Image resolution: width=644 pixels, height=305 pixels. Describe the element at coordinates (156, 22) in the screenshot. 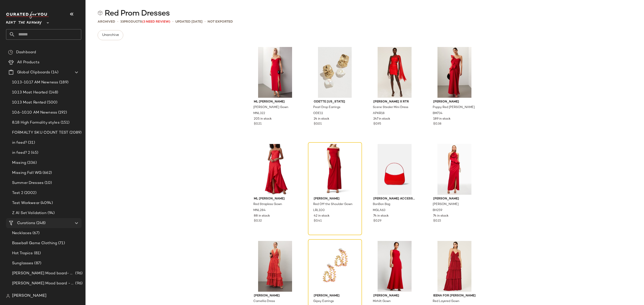

I see `span: (3 Need Review)` at that location.